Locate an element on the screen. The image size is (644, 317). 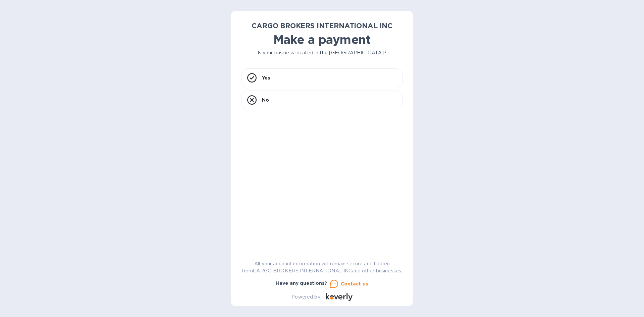
h1: Make a payment is located at coordinates (322, 39).